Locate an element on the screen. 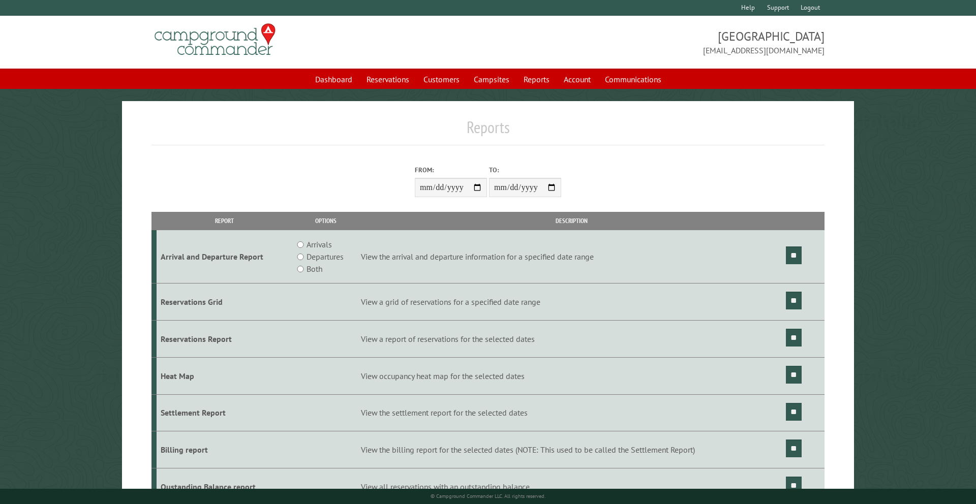  td: Arrival and Departure Report is located at coordinates (225, 257).